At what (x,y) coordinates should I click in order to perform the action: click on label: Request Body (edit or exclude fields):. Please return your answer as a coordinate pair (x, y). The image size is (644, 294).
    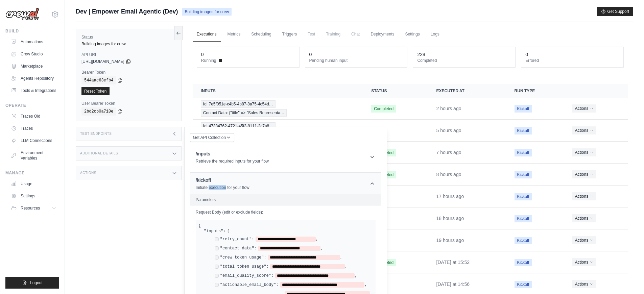
    Looking at the image, I should click on (285, 212).